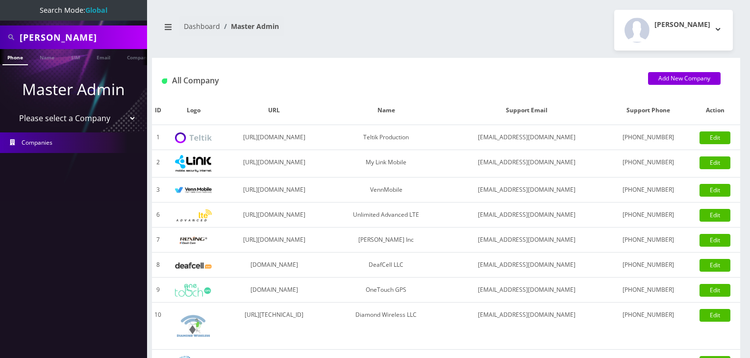 The height and width of the screenshot is (358, 750). What do you see at coordinates (648, 110) in the screenshot?
I see `th: Support Phone` at bounding box center [648, 110].